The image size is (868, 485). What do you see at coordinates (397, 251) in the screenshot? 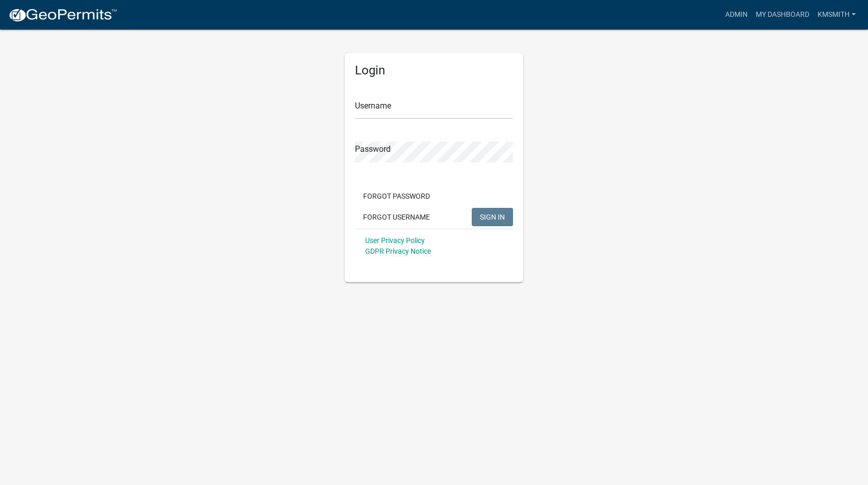
I see `a: GDPR Privacy Notice` at bounding box center [397, 251].